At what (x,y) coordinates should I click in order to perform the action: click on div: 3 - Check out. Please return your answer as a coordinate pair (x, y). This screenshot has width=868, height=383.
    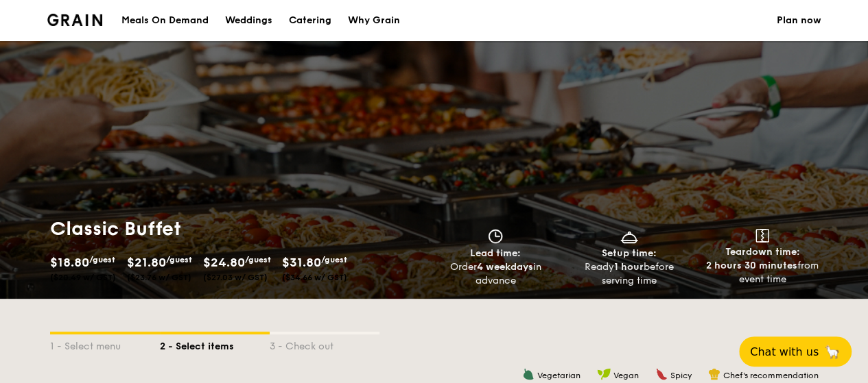
    Looking at the image, I should click on (325, 344).